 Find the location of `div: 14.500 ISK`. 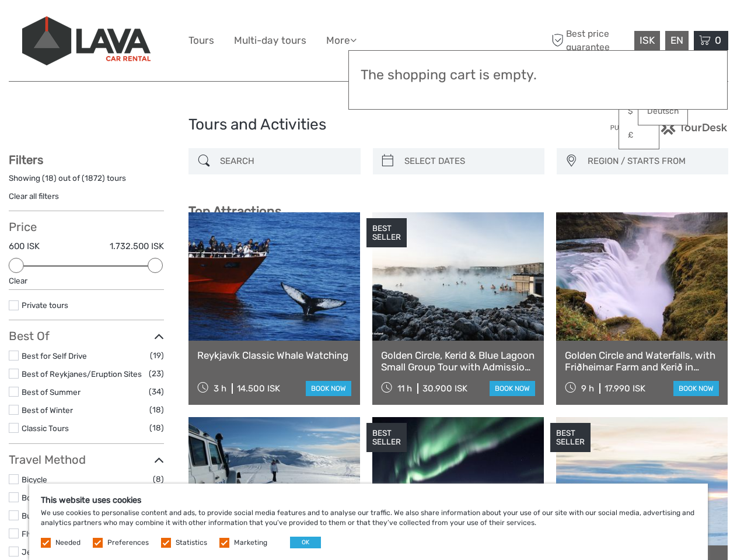

div: 14.500 ISK is located at coordinates (259, 389).